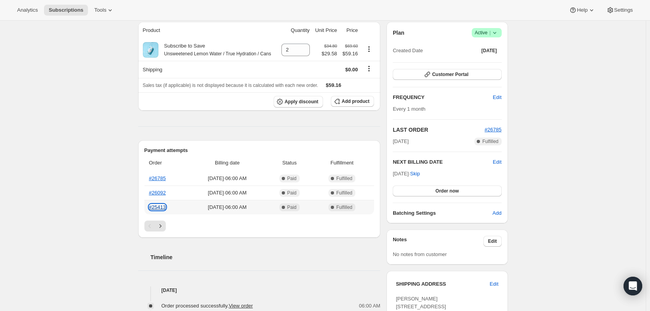 The width and height of the screenshot is (650, 311). I want to click on span: Customer Portal, so click(450, 74).